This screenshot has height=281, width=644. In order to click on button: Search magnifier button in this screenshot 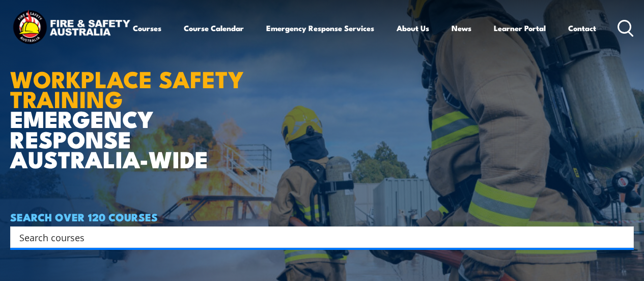, I will do `click(623, 237)`.